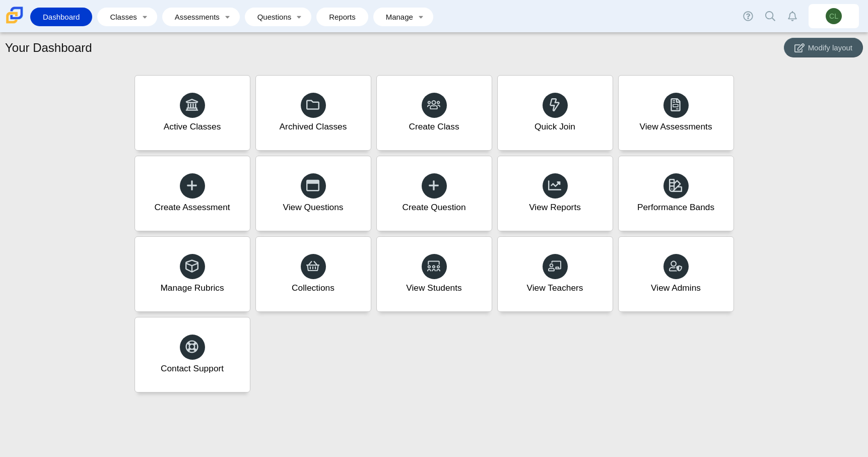 The height and width of the screenshot is (457, 868). Describe the element at coordinates (15, 23) in the screenshot. I see `a: Carmen School of Science & Technology` at that location.